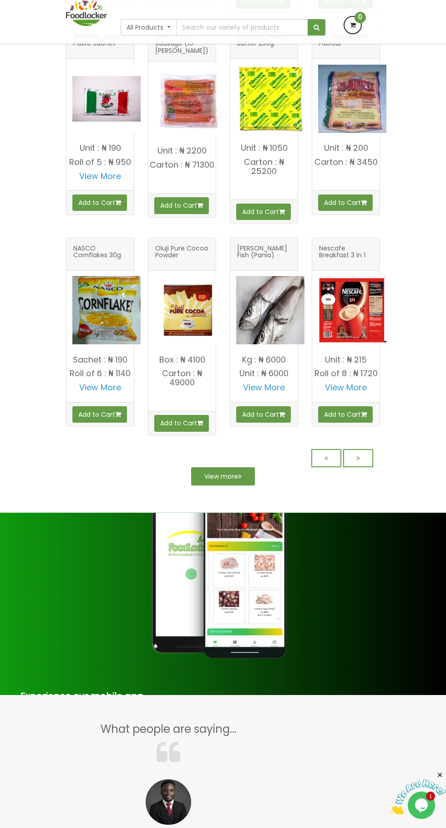 The width and height of the screenshot is (446, 828). Describe the element at coordinates (346, 373) in the screenshot. I see `p: Roll of 8 : ₦ 1720` at that location.